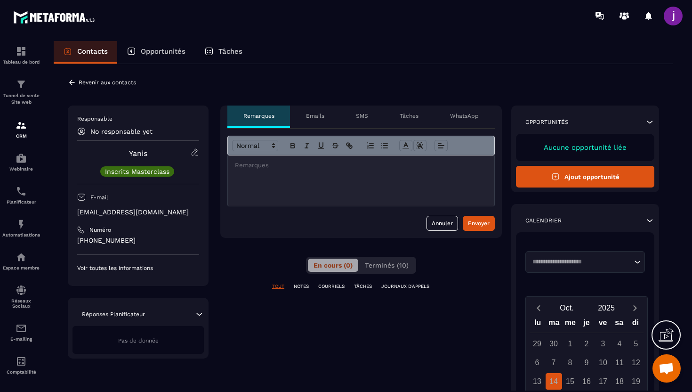 The width and height of the screenshot is (692, 392). I want to click on div: lu, so click(537, 324).